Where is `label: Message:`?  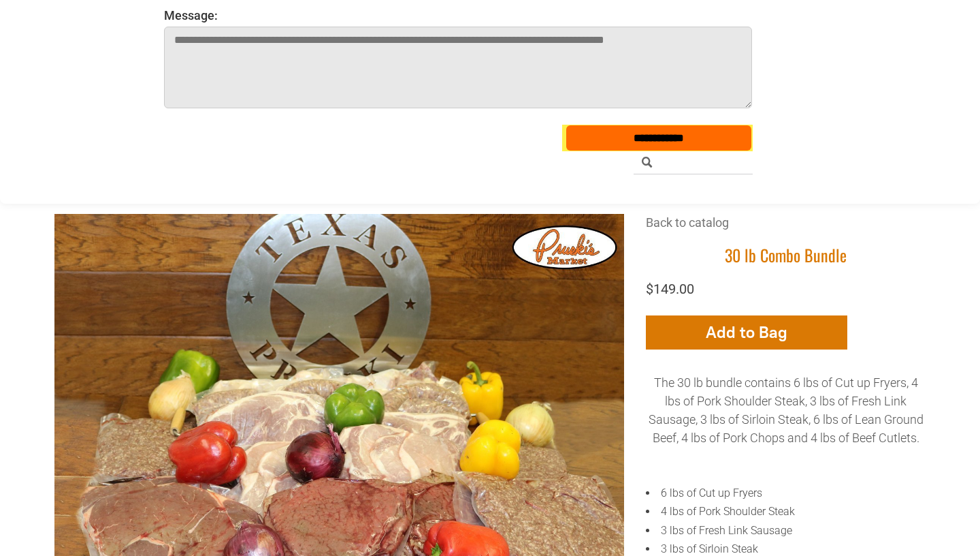 label: Message: is located at coordinates (458, 15).